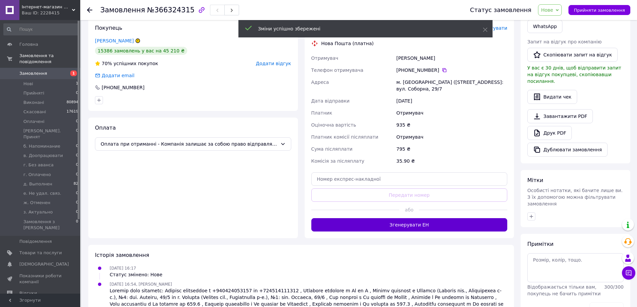 This screenshot has width=637, height=307. What do you see at coordinates (567, 150) in the screenshot?
I see `button: Дублювати замовлення` at bounding box center [567, 150].